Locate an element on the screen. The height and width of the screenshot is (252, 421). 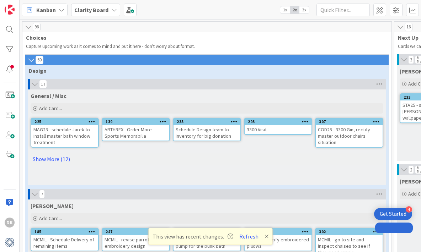
b: Clarity Board is located at coordinates (91, 10).